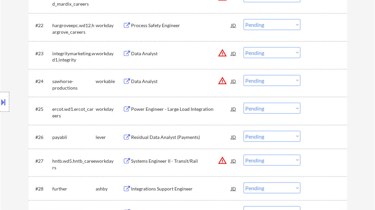 This screenshot has width=375, height=210. Describe the element at coordinates (181, 26) in the screenshot. I see `div: Process Safety Engineer` at that location.